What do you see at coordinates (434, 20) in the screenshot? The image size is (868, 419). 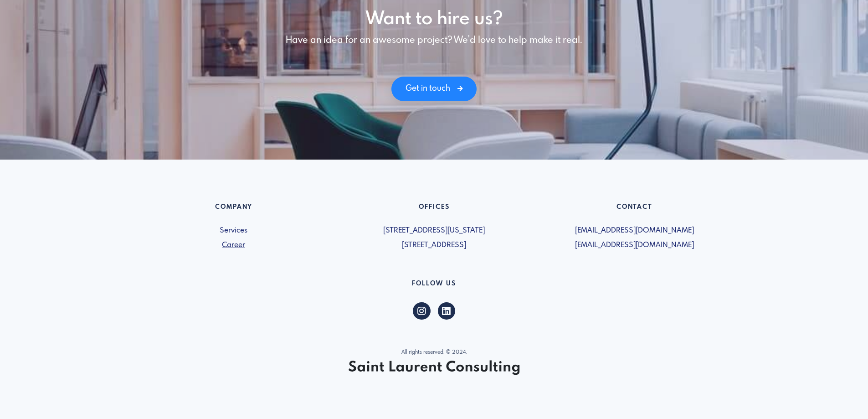 I see `h1: Want to hire us?` at bounding box center [434, 20].